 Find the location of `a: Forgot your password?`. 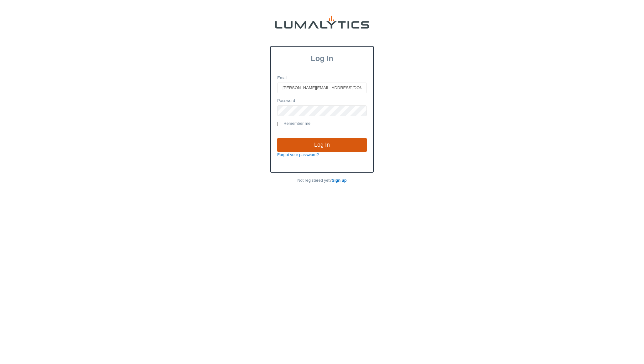

a: Forgot your password? is located at coordinates (298, 155).